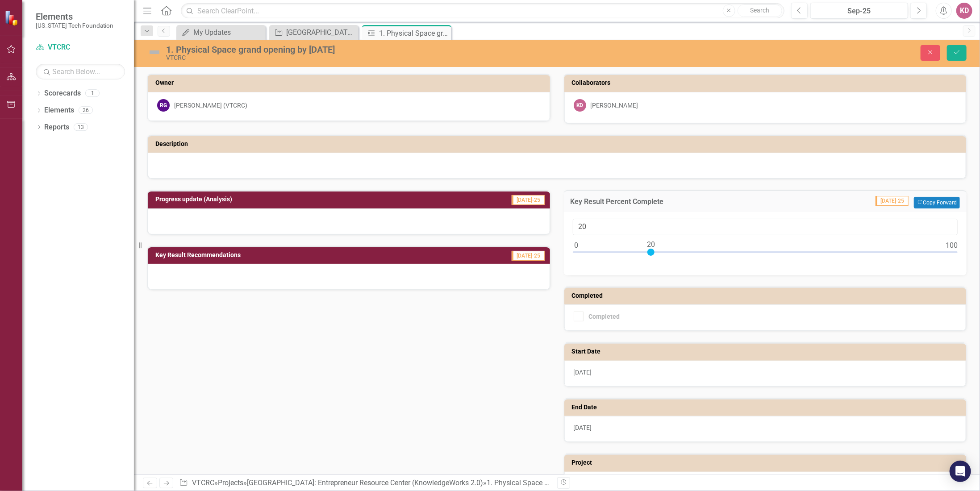 The image size is (980, 491). Describe the element at coordinates (290, 199) in the screenshot. I see `h3: Progress update (Analysis)` at that location.